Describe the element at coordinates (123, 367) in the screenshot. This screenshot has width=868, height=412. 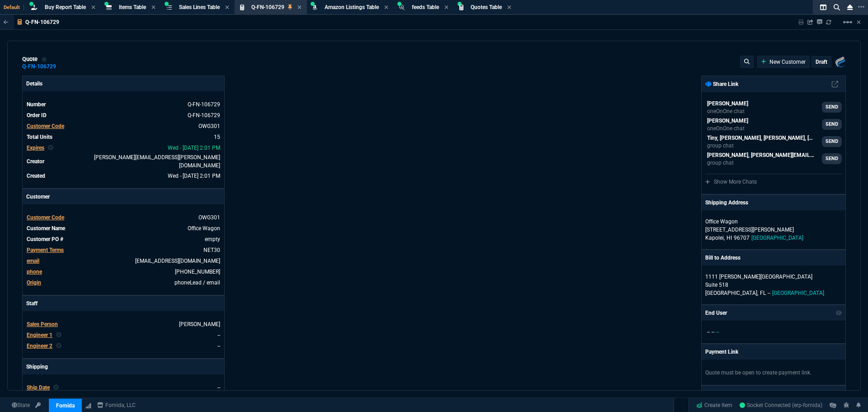
I see `p: Shipping` at that location.